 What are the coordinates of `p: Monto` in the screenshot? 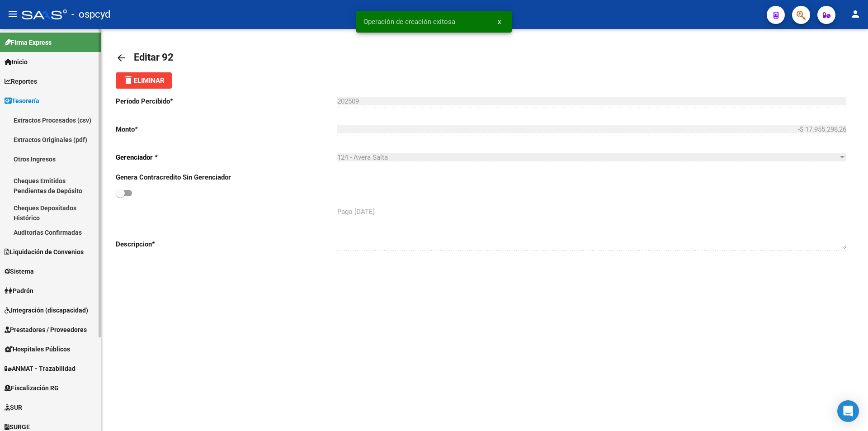 It's located at (226, 129).